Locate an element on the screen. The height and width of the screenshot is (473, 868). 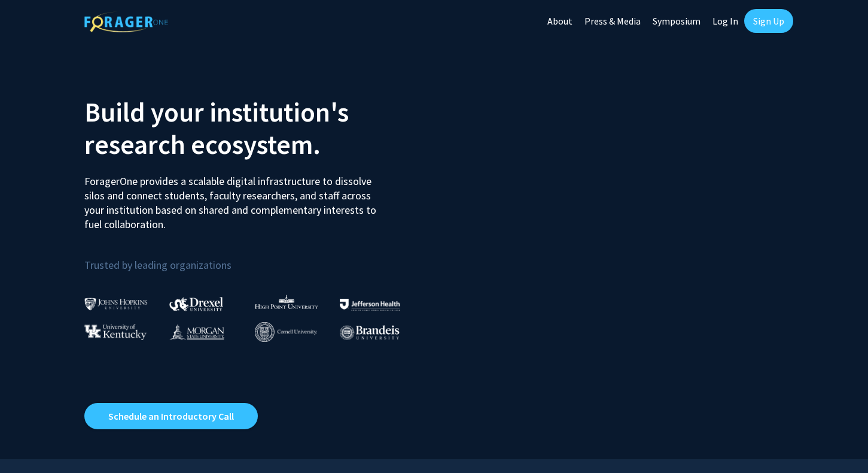
a: Sign Up is located at coordinates (769, 21).